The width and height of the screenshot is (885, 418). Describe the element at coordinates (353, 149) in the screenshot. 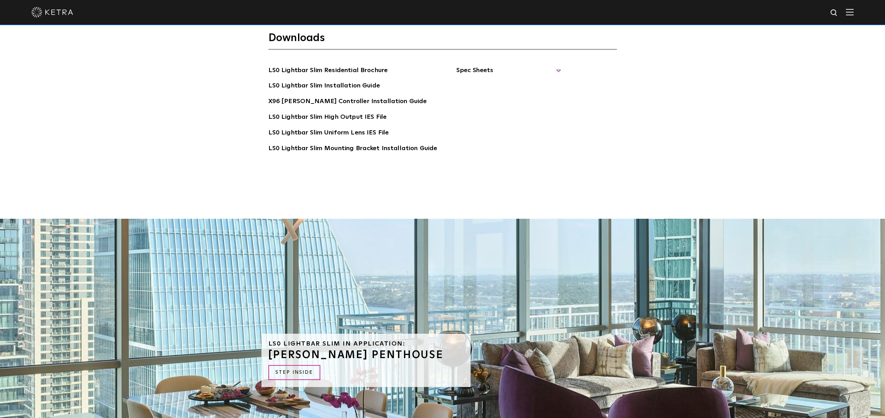

I see `a: LS0 Lightbar Slim Mounting Bracket Installation Guide` at that location.